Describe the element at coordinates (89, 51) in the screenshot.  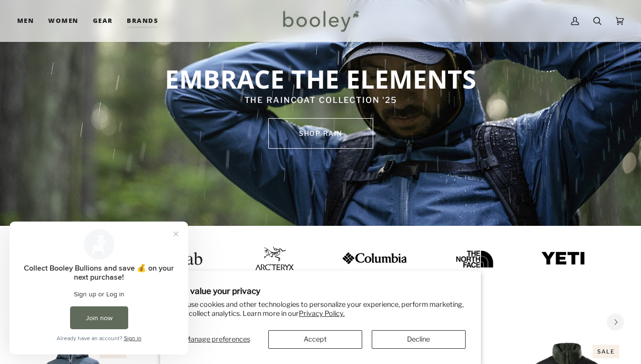
I see `div: Collect Booley Bullions and save 💰 on your next purchase!` at that location.